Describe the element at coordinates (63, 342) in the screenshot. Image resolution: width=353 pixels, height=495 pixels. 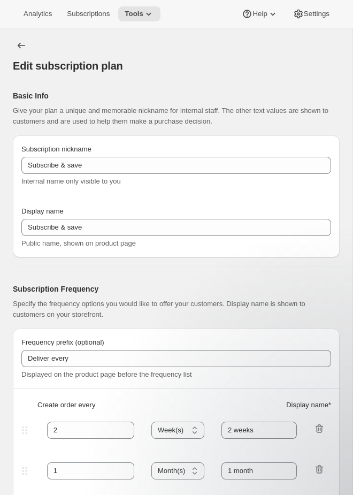
I see `span: Frequency prefix (optional)` at that location.